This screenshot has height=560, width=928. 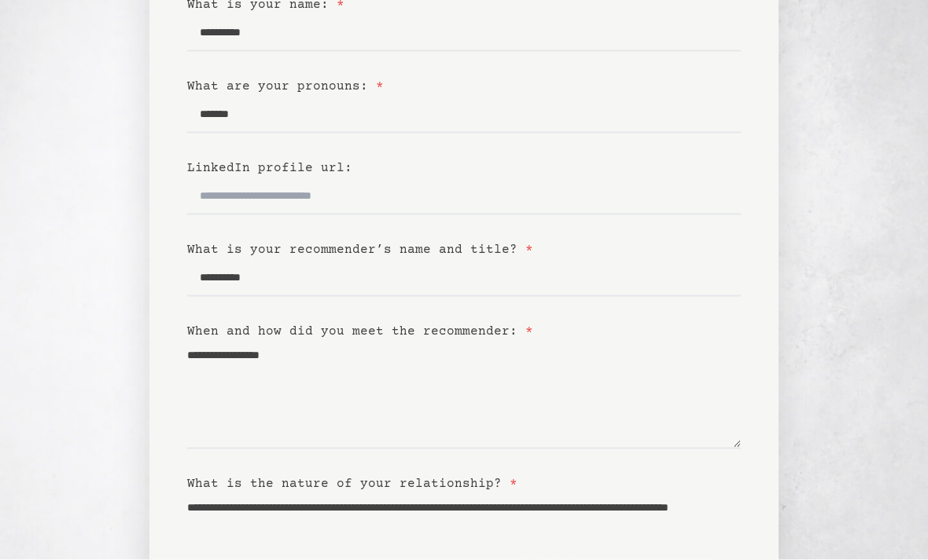 What do you see at coordinates (286, 86) in the screenshot?
I see `label: What are your pronouns:` at bounding box center [286, 86].